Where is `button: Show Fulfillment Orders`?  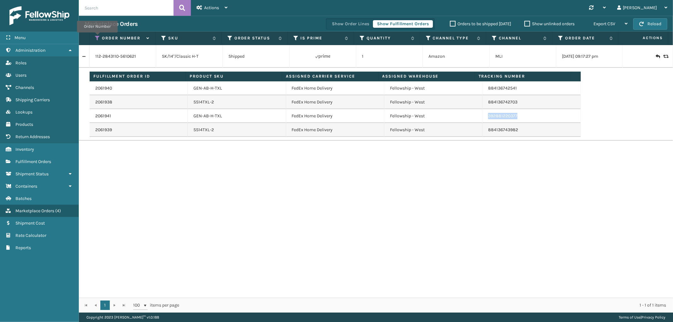 button: Show Fulfillment Orders is located at coordinates (403, 24).